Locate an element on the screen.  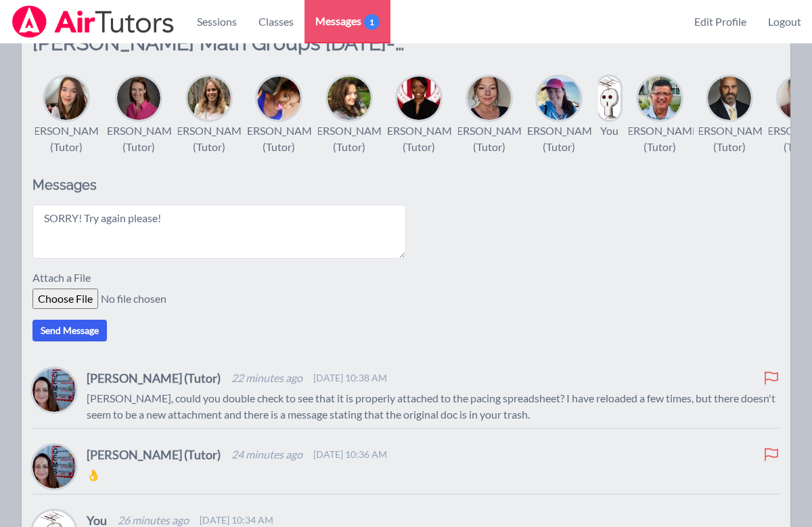
label: Attach a File is located at coordinates (66, 279).